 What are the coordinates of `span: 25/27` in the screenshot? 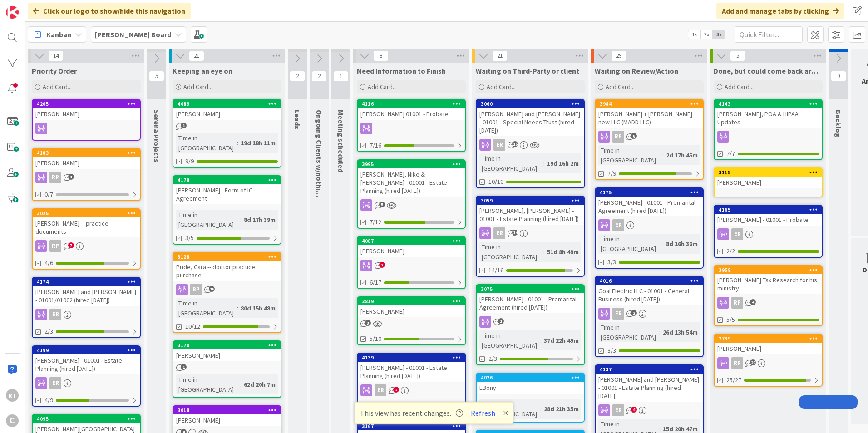 It's located at (734, 380).